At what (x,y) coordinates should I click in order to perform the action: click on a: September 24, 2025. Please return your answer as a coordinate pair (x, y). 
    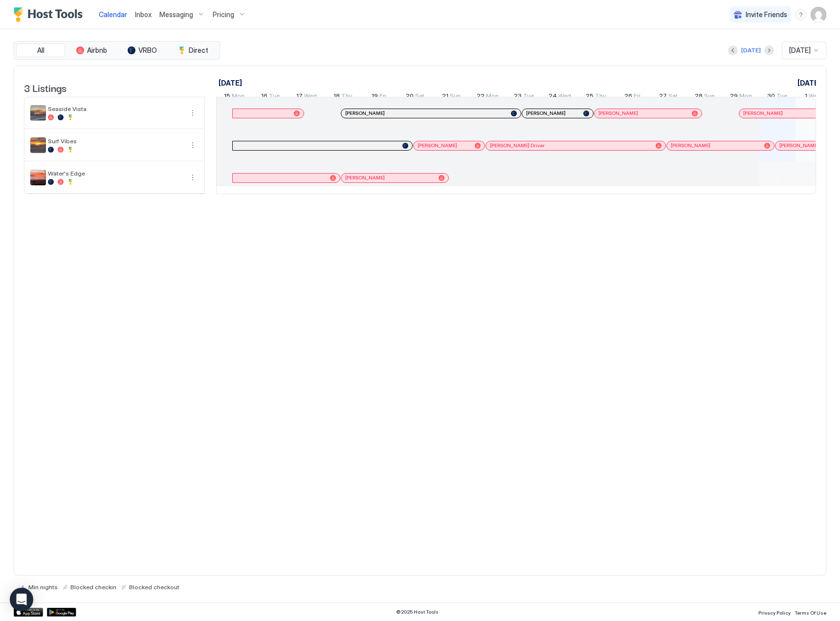
    Looking at the image, I should click on (560, 97).